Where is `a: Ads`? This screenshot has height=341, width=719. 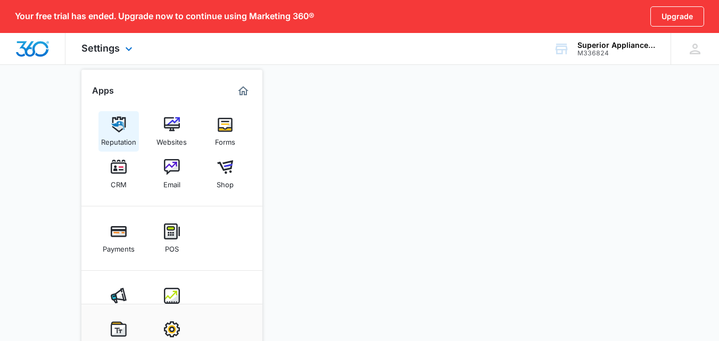
a: Ads is located at coordinates (119, 303).